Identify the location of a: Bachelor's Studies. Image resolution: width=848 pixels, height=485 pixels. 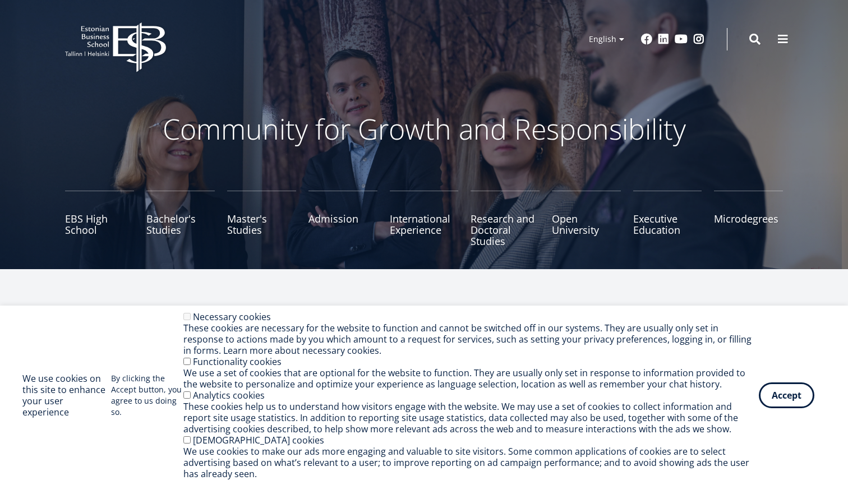
(181, 219).